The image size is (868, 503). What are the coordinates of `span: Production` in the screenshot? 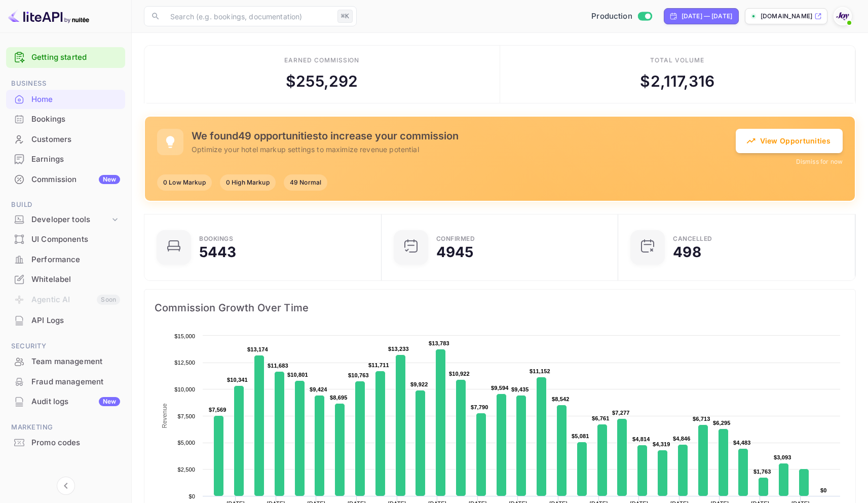 It's located at (612, 16).